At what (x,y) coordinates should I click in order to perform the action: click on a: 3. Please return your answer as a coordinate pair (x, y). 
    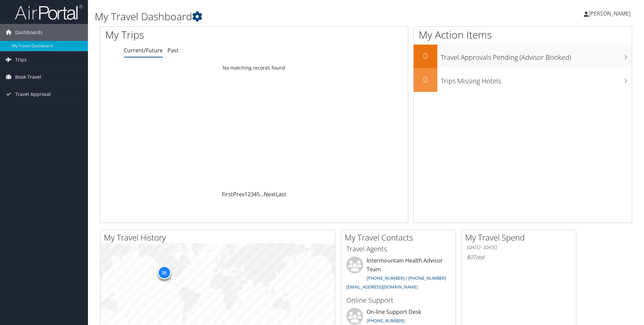
    Looking at the image, I should click on (252, 194).